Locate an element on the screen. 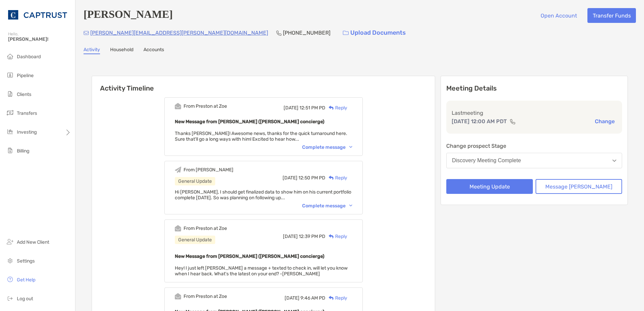 This screenshot has width=644, height=311. img: Phone Icon is located at coordinates (279, 33).